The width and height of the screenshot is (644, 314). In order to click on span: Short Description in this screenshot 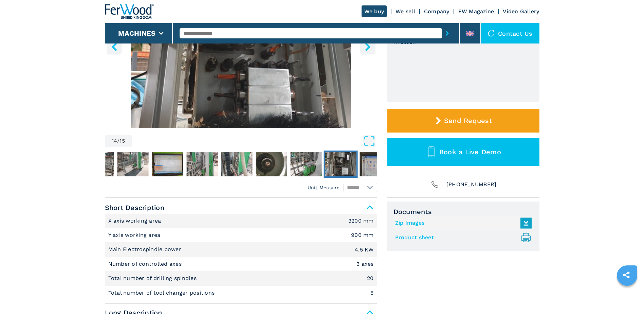, I will do `click(241, 207)`.